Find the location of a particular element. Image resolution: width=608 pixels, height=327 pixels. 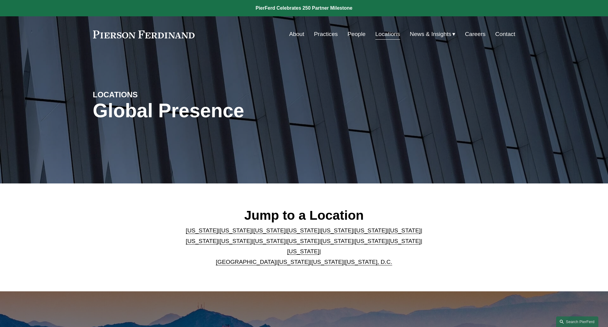

h1: Global Presence is located at coordinates (234, 110).